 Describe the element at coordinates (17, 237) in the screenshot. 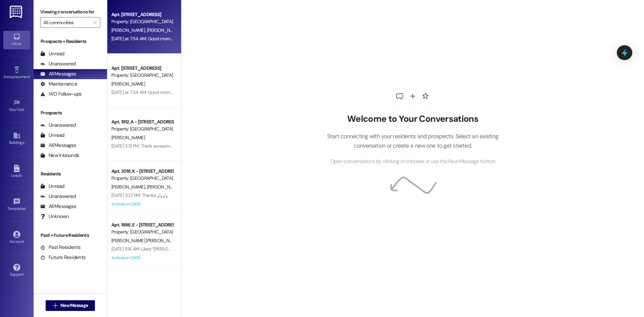

I see `a: Account` at that location.